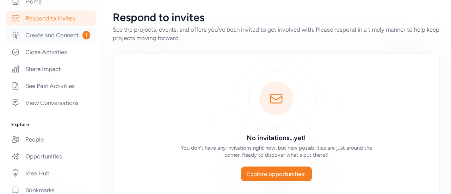 The width and height of the screenshot is (451, 194). What do you see at coordinates (51, 35) in the screenshot?
I see `a: Create and Connect1` at bounding box center [51, 35].